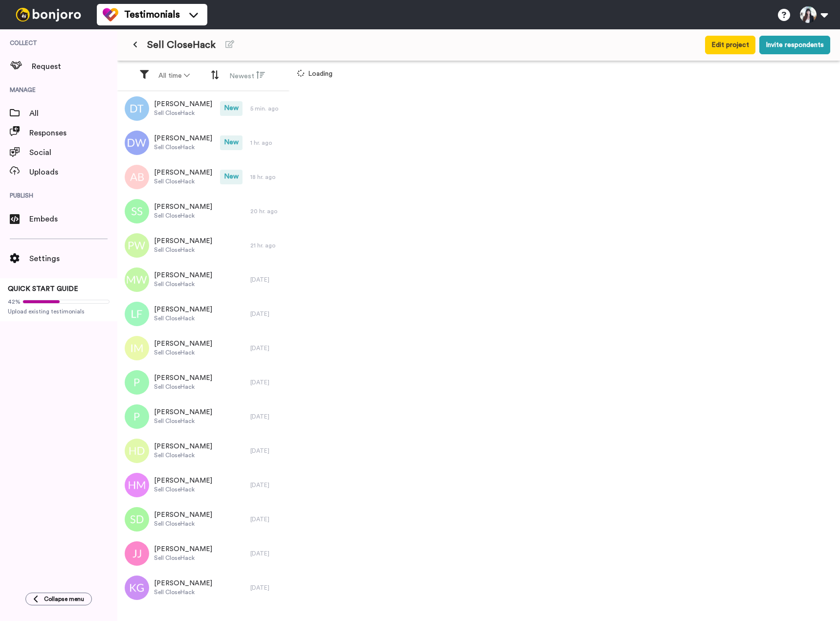  Describe the element at coordinates (73, 133) in the screenshot. I see `span: Responses` at that location.